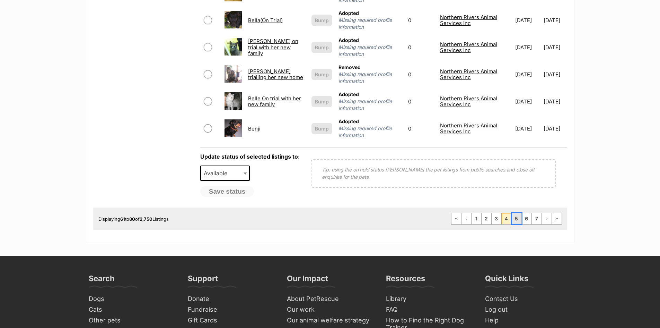 Image resolution: width=660 pixels, height=328 pixels. What do you see at coordinates (233, 101) in the screenshot?
I see `img: Belle On trial with her new family` at bounding box center [233, 101].